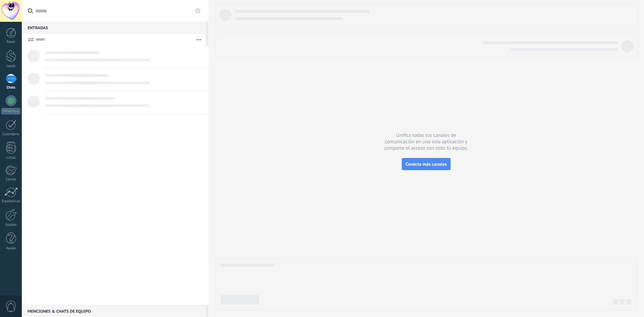 Image resolution: width=644 pixels, height=317 pixels. Describe the element at coordinates (11, 42) in the screenshot. I see `div: Panel` at that location.